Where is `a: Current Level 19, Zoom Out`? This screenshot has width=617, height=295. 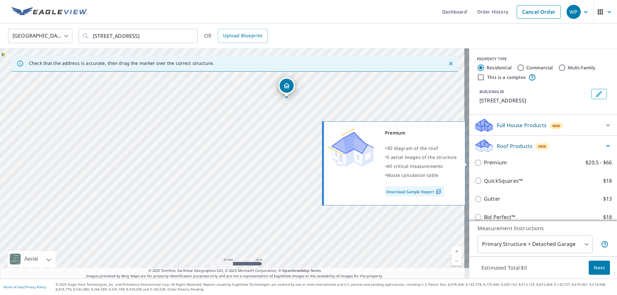
a: Current Level 19, Zoom Out is located at coordinates (456, 261).